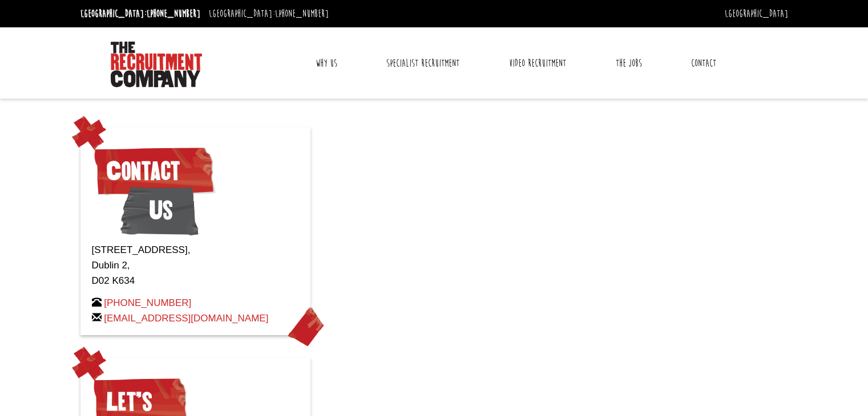 This screenshot has height=416, width=868. Describe the element at coordinates (157, 64) in the screenshot. I see `img: The Recruitment Company` at that location.